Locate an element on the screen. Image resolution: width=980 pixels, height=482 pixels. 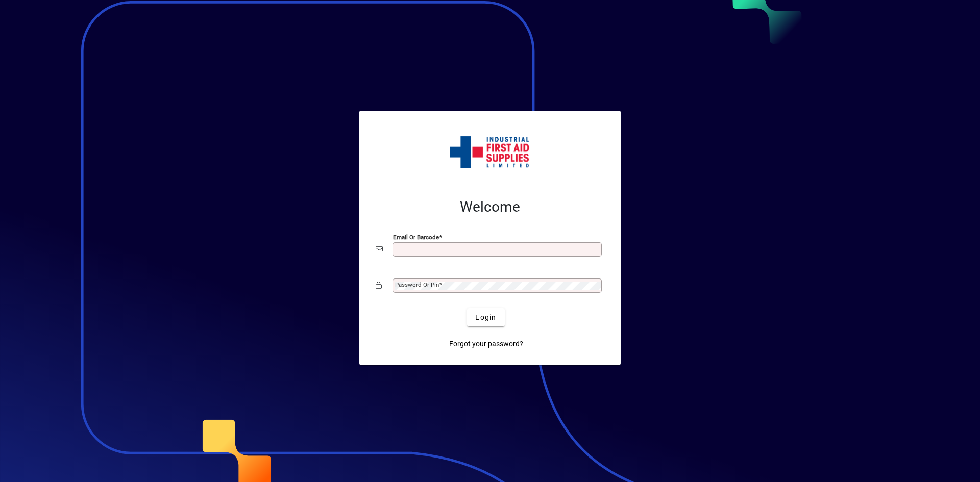
h2: Welcome is located at coordinates (490, 207).